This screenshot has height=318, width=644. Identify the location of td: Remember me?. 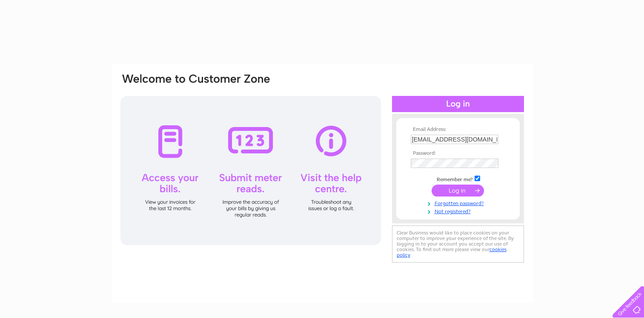
(458, 179).